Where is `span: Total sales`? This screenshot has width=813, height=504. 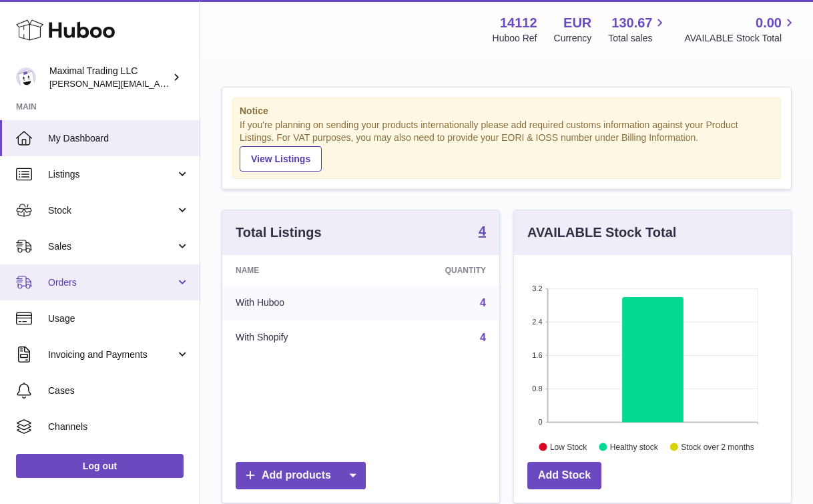 span: Total sales is located at coordinates (637, 38).